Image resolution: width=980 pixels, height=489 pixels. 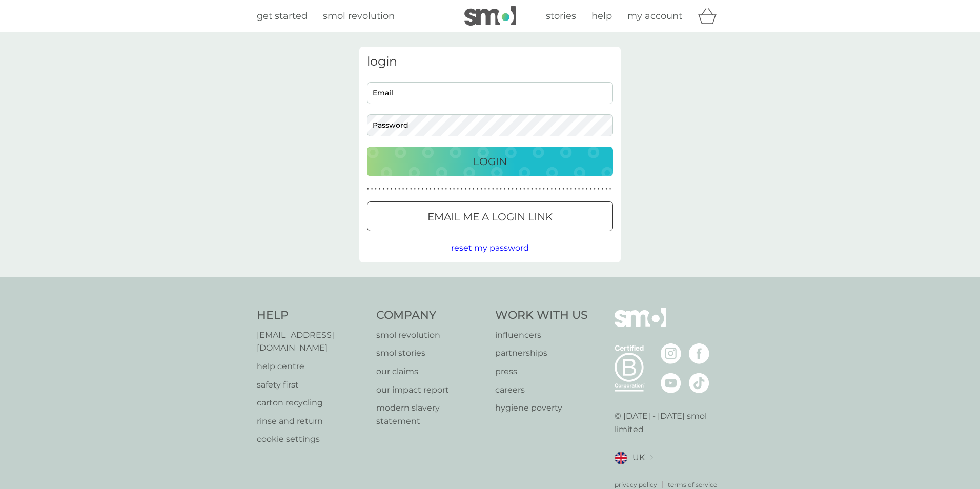 I want to click on p: influencers, so click(x=541, y=336).